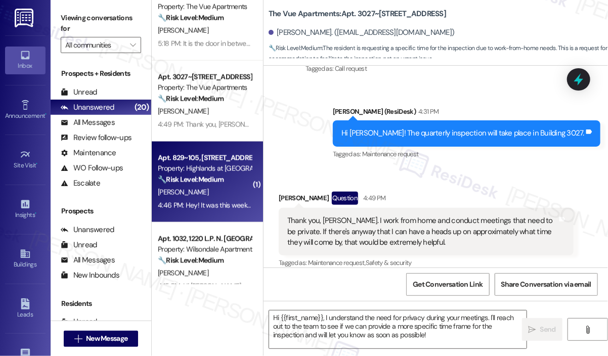 This screenshot has width=608, height=356. I want to click on span: Safety & security, so click(389, 263).